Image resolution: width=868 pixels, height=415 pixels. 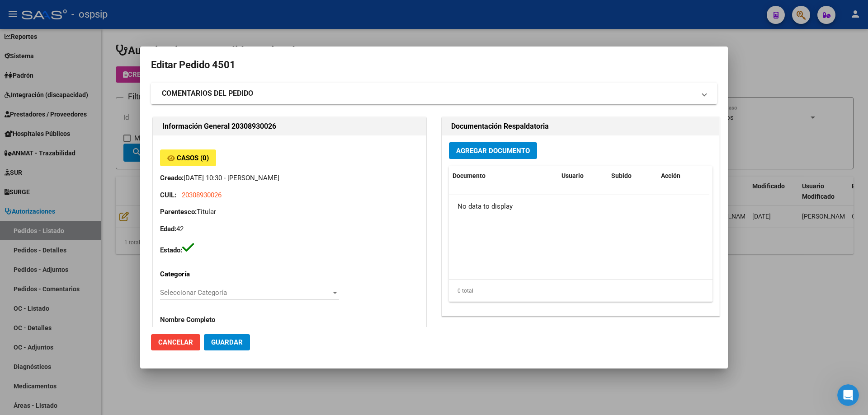 I want to click on datatable-header-cell: Acción, so click(x=680, y=175).